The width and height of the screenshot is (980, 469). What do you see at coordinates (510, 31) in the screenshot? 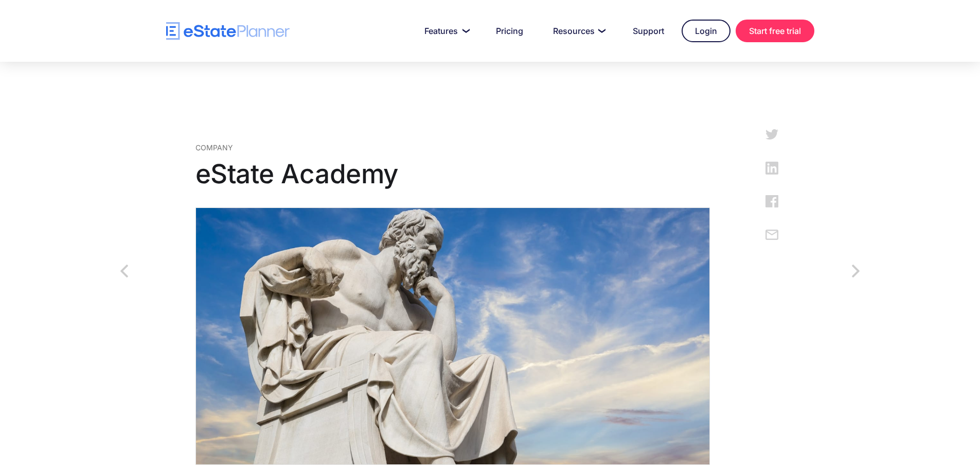
I see `a: Pricing` at bounding box center [510, 31].